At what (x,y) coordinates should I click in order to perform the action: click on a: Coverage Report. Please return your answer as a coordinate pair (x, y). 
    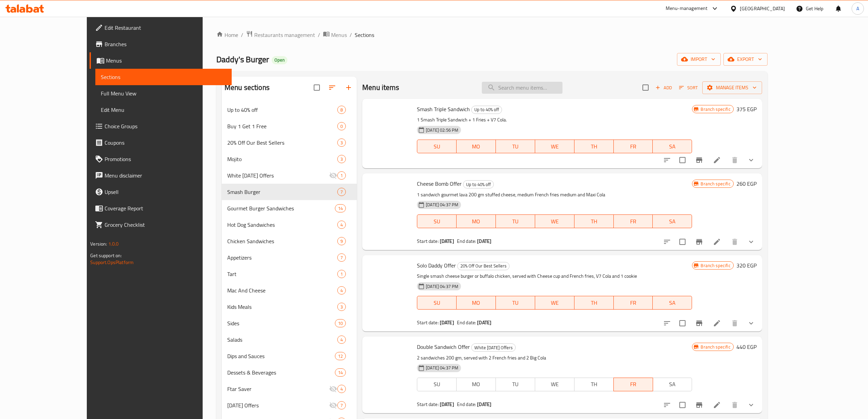
    Looking at the image, I should click on (161, 209).